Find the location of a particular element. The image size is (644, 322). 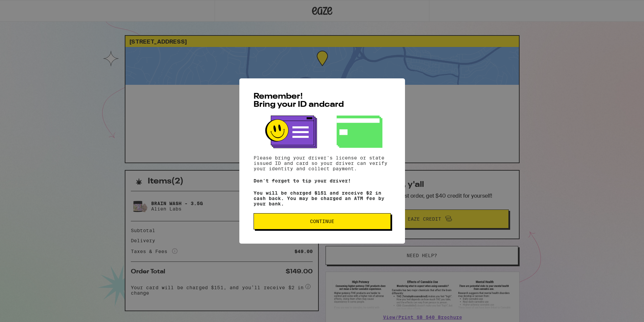

p: Don't forget to tip your driver! is located at coordinates (322, 181).